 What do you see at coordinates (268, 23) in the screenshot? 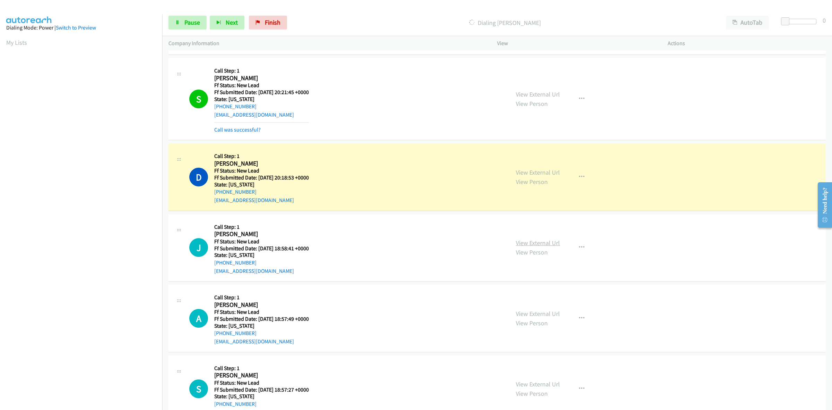
I see `a: Finish` at bounding box center [268, 23].